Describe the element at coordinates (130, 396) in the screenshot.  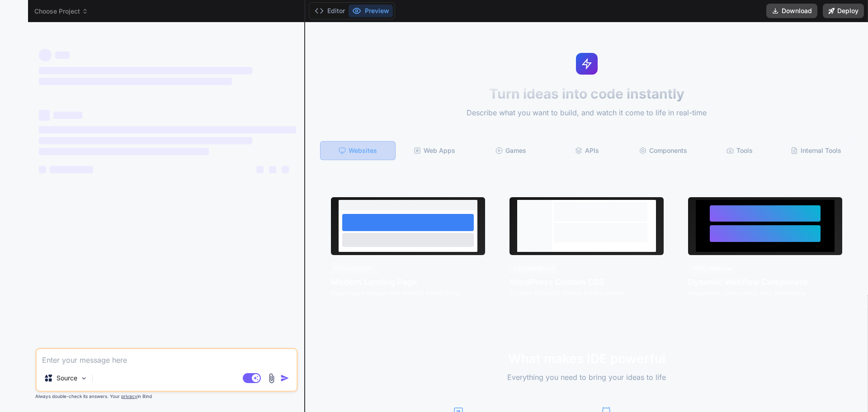
I see `span: privacy` at that location.